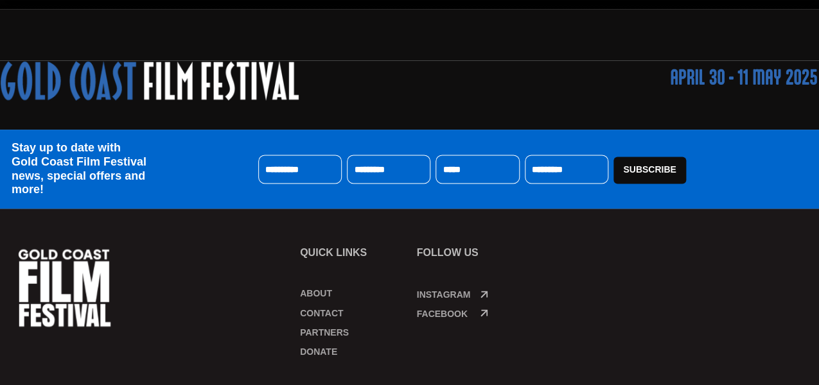 This screenshot has width=819, height=385. I want to click on nav: Menu, so click(352, 322).